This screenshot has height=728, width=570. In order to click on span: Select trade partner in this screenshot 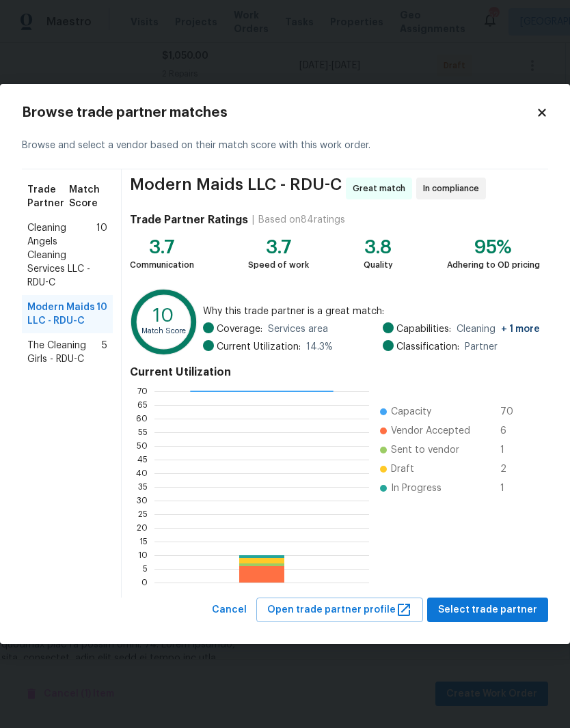, I will do `click(487, 610)`.